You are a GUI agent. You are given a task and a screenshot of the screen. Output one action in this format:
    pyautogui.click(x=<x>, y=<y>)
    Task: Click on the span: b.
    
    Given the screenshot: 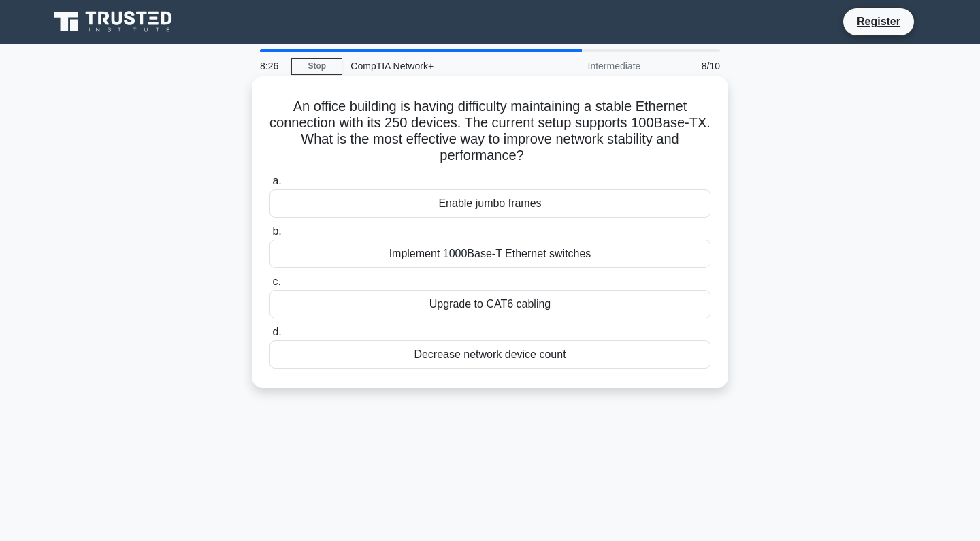 What is the action you would take?
    pyautogui.click(x=276, y=231)
    